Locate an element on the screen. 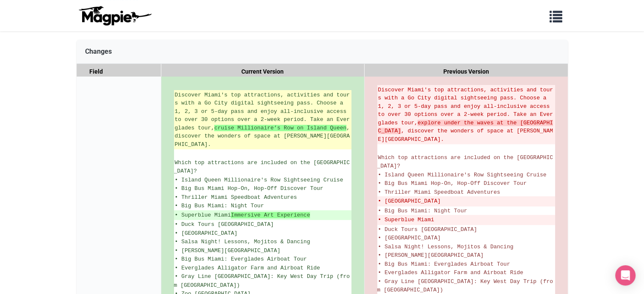 The image size is (644, 294). strong: cruise Millionaire’s Row on Island Queen is located at coordinates (280, 128).